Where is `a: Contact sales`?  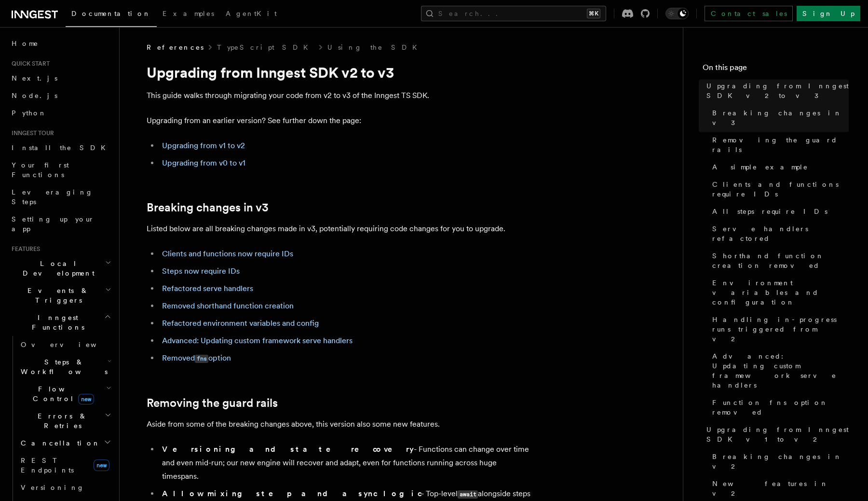 a: Contact sales is located at coordinates (749, 14).